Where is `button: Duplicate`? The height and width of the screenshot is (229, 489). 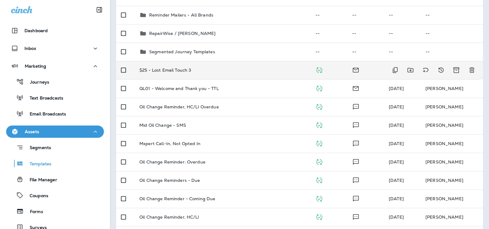
button: Duplicate is located at coordinates (395, 70).